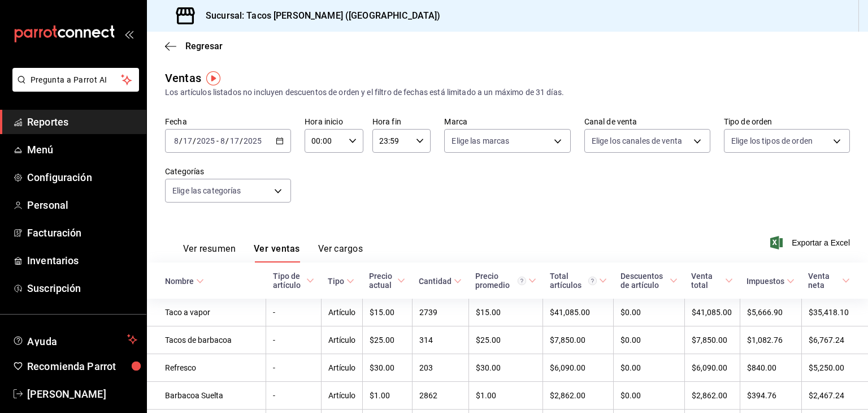  Describe the element at coordinates (772, 141) in the screenshot. I see `span: Elige los tipos de orden` at that location.